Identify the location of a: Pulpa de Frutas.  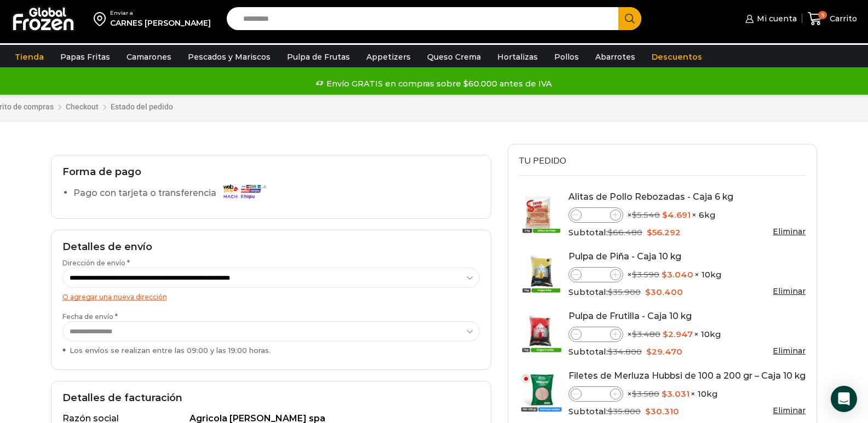
(318, 57).